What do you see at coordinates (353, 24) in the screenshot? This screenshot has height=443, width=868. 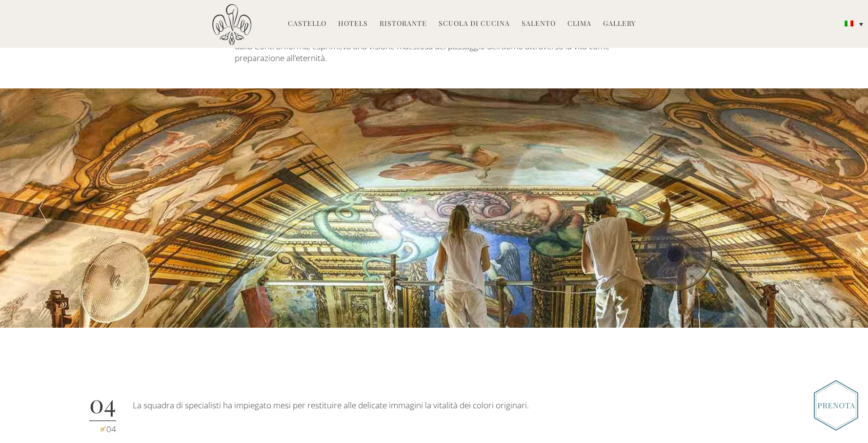 I see `a: Hotels` at bounding box center [353, 24].